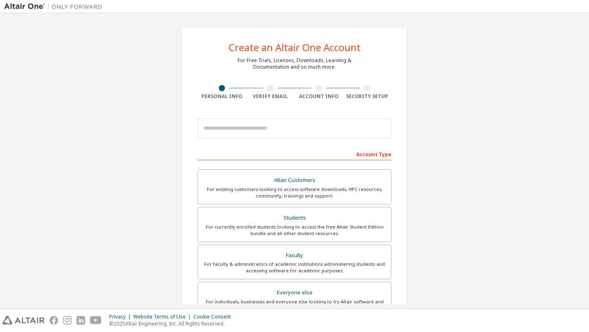 The height and width of the screenshot is (332, 589). I want to click on div: Account Type, so click(294, 154).